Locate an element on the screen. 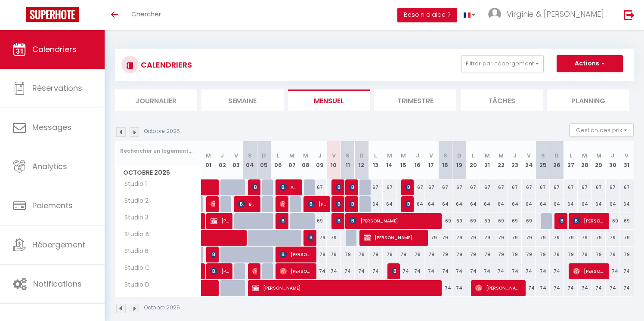 This screenshot has width=644, height=321. th: 27 is located at coordinates (571, 160).